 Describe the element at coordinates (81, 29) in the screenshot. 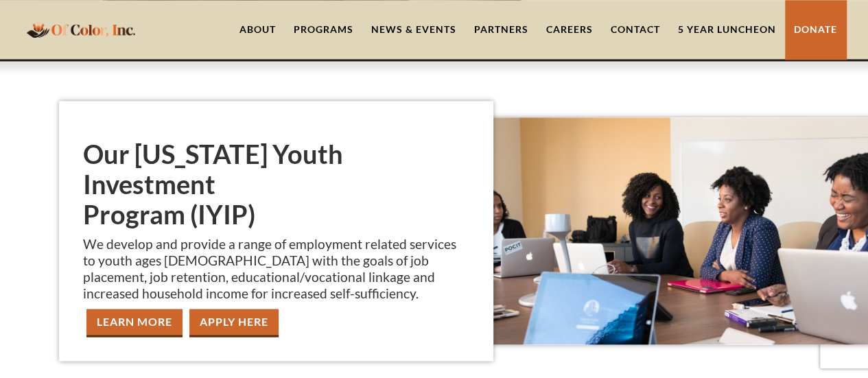

I see `a: home` at that location.